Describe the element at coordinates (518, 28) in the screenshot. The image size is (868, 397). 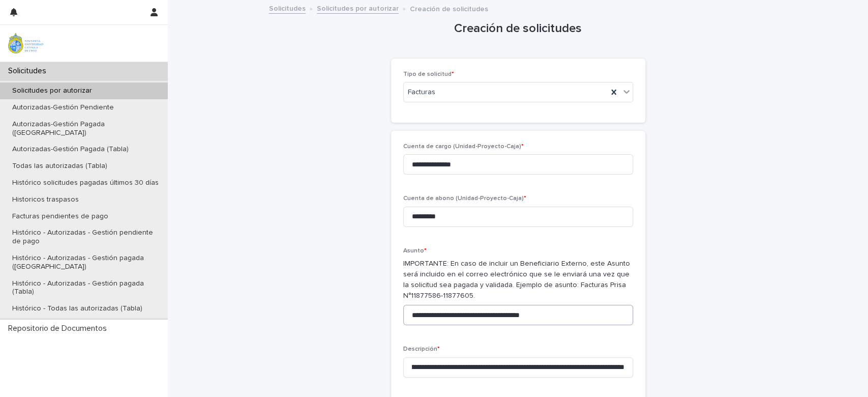
I see `h1: Creación de solicitudes` at that location.